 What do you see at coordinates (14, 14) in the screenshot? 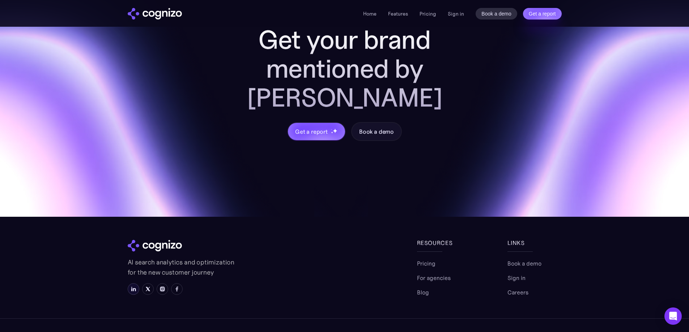
I see `img: logo_orange.svg` at bounding box center [14, 14].